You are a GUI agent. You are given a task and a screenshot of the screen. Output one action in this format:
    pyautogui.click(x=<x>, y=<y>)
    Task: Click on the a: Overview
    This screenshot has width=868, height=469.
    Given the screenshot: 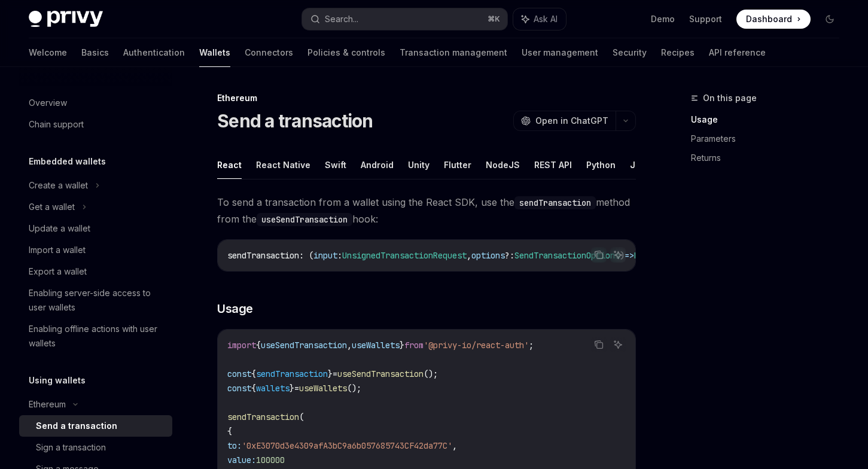 What is the action you would take?
    pyautogui.click(x=96, y=103)
    